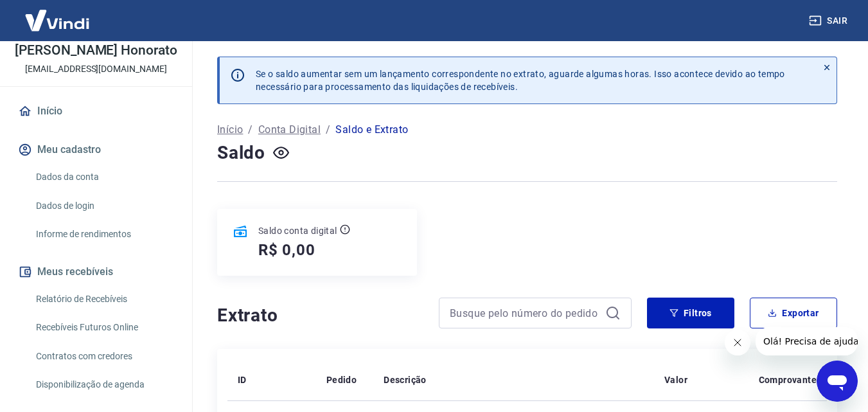  I want to click on p: Comprovante, so click(788, 379).